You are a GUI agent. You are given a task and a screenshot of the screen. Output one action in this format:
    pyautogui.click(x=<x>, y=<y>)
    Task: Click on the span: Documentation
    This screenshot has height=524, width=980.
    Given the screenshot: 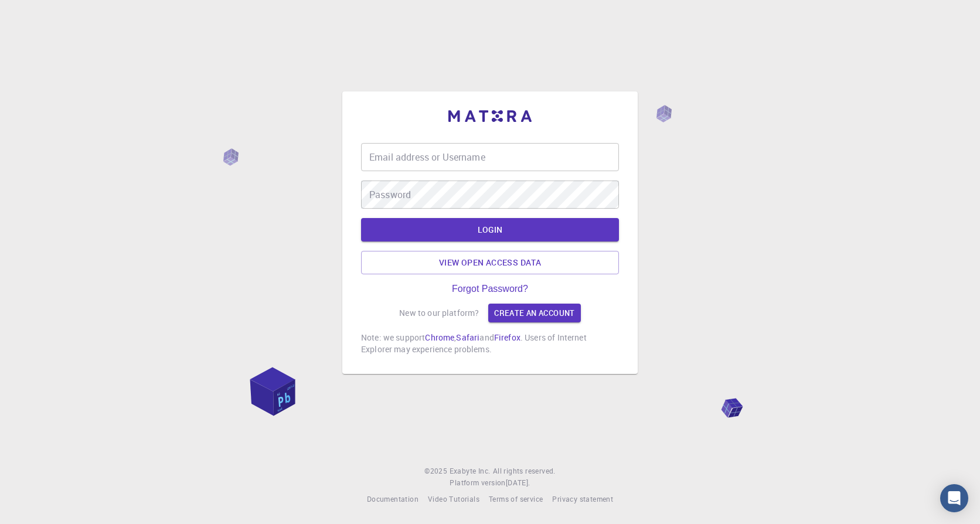 What is the action you would take?
    pyautogui.click(x=393, y=498)
    